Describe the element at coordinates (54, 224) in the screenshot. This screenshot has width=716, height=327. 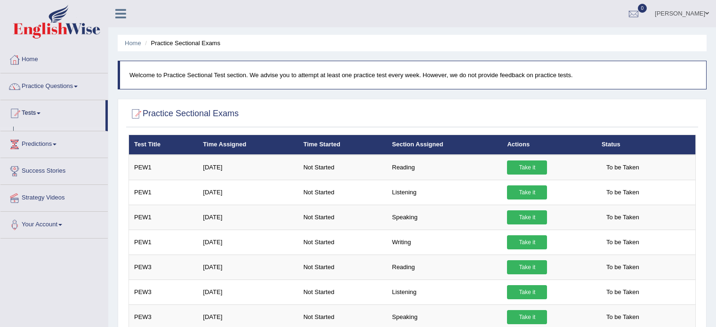
I see `a: Your Account` at that location.